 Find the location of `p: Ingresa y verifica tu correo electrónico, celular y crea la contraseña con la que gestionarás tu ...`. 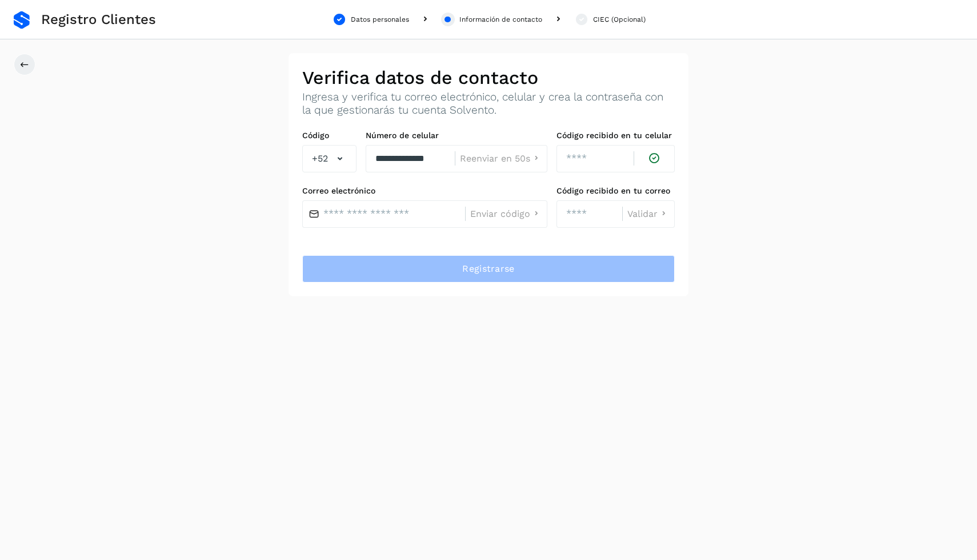

p: Ingresa y verifica tu correo electrónico, celular y crea la contraseña con la que gestionarás tu ... is located at coordinates (488, 104).